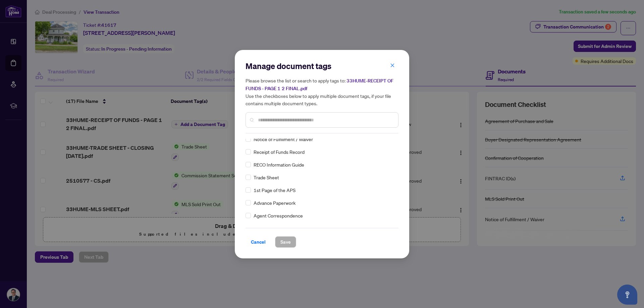  I want to click on button: Save, so click(285, 242).